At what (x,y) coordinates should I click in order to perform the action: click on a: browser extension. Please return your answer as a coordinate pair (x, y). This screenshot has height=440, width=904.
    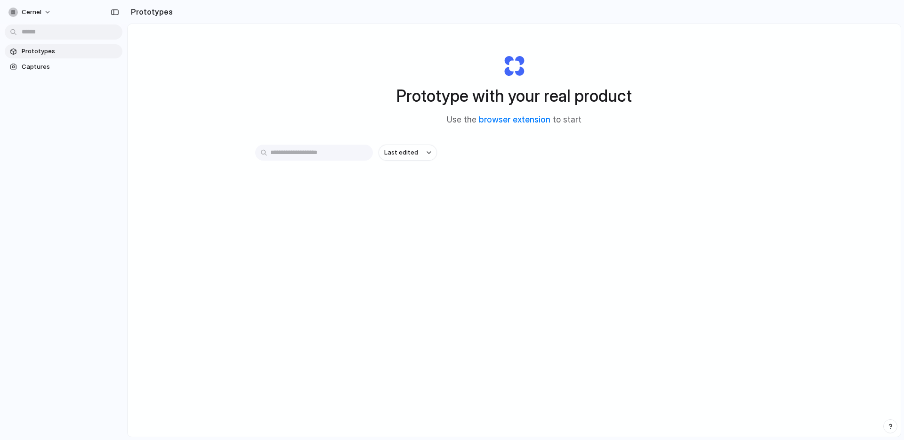
    Looking at the image, I should click on (515, 120).